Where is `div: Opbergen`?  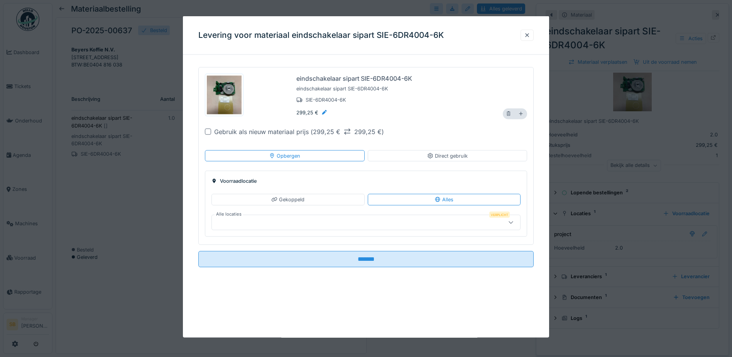
div: Opbergen is located at coordinates (284, 156).